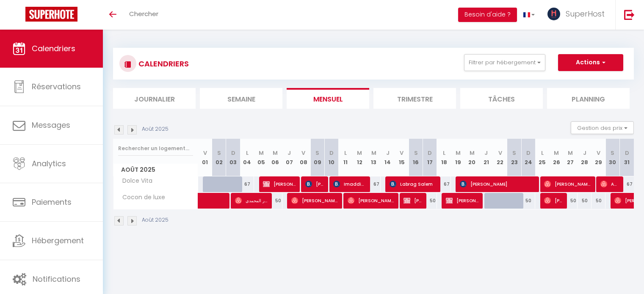 This screenshot has width=644, height=294. What do you see at coordinates (487, 15) in the screenshot?
I see `button: Besoin d'aide ?` at bounding box center [487, 15].